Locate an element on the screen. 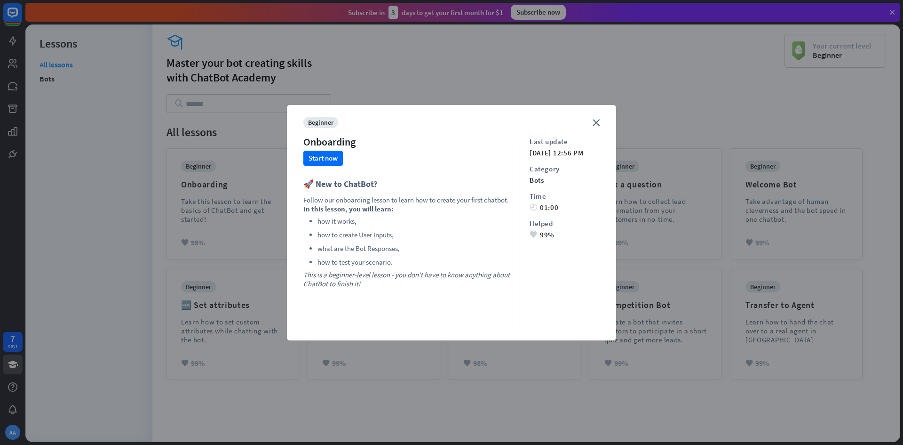 Image resolution: width=903 pixels, height=445 pixels. h3: 🚀 New to ChatBot? is located at coordinates (407, 184).